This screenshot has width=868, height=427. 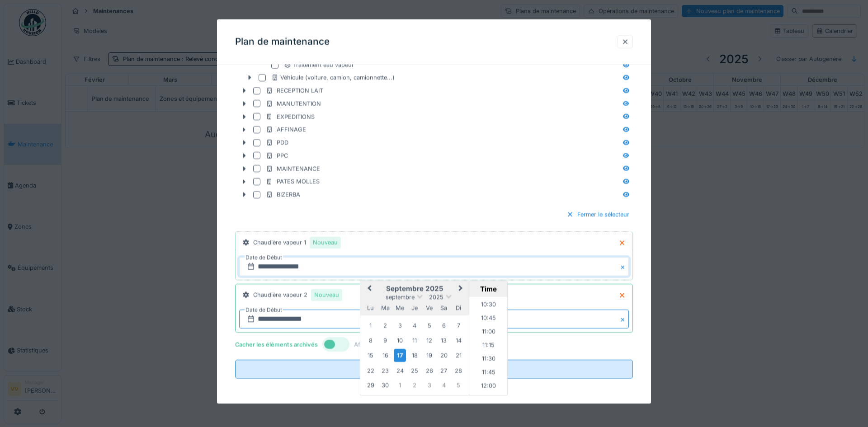 What do you see at coordinates (371, 371) in the screenshot?
I see `div: Choose lundi 22 septembre 2025` at bounding box center [371, 371].